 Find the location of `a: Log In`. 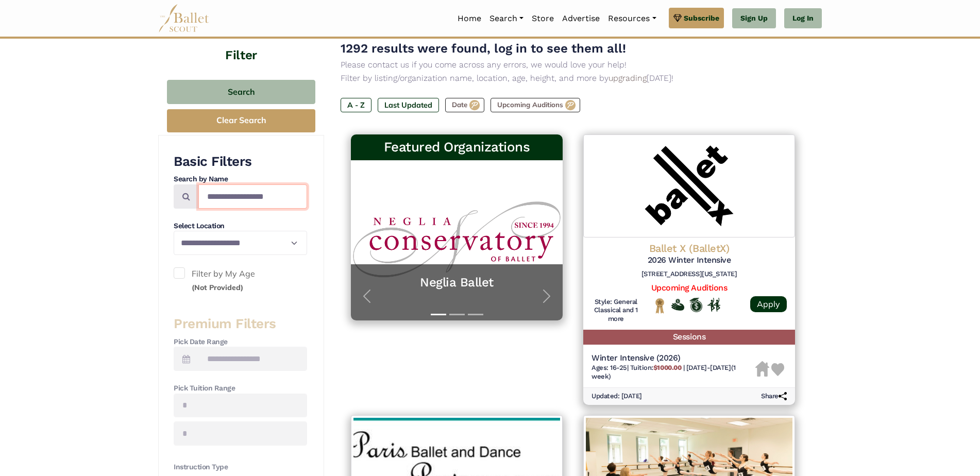

a: Log In is located at coordinates (803, 18).